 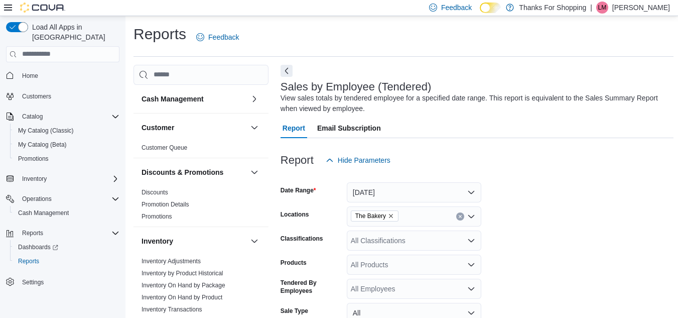 I want to click on a: Inventory Adjustments, so click(x=171, y=261).